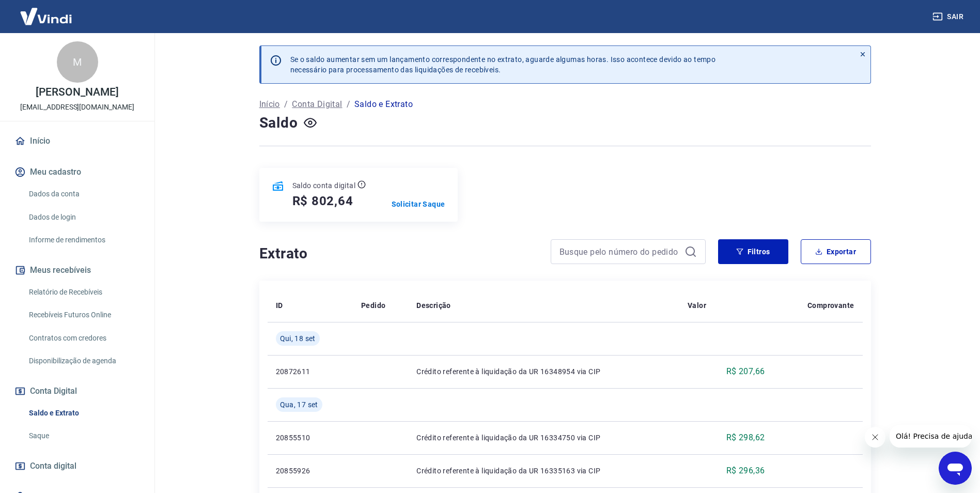 This screenshot has width=980, height=493. Describe the element at coordinates (83, 292) in the screenshot. I see `a: Relatório de Recebíveis` at that location.